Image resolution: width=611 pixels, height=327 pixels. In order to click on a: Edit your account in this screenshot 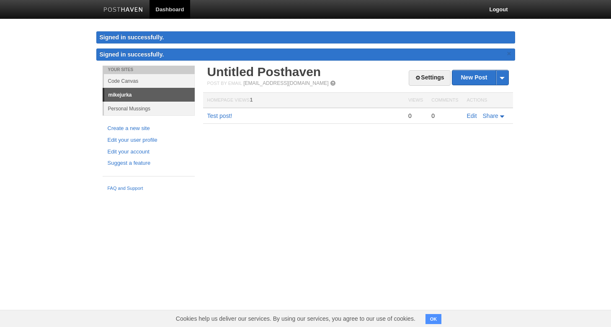, I will do `click(149, 152)`.